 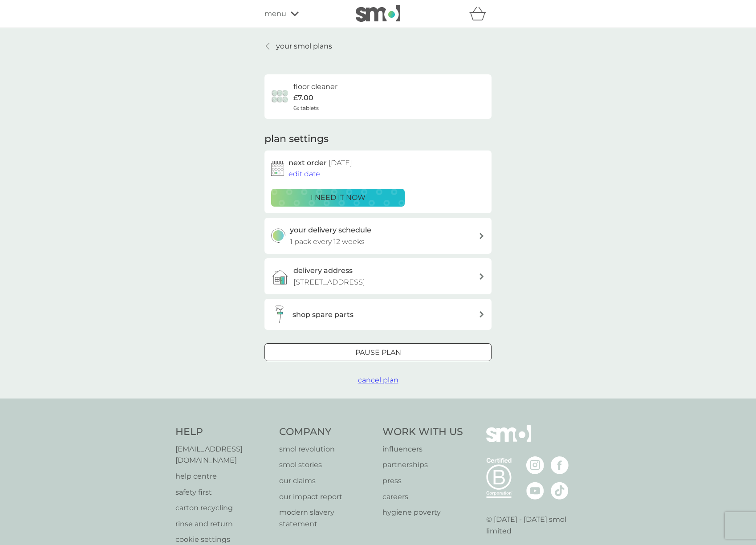 I want to click on p: help centre, so click(x=223, y=476).